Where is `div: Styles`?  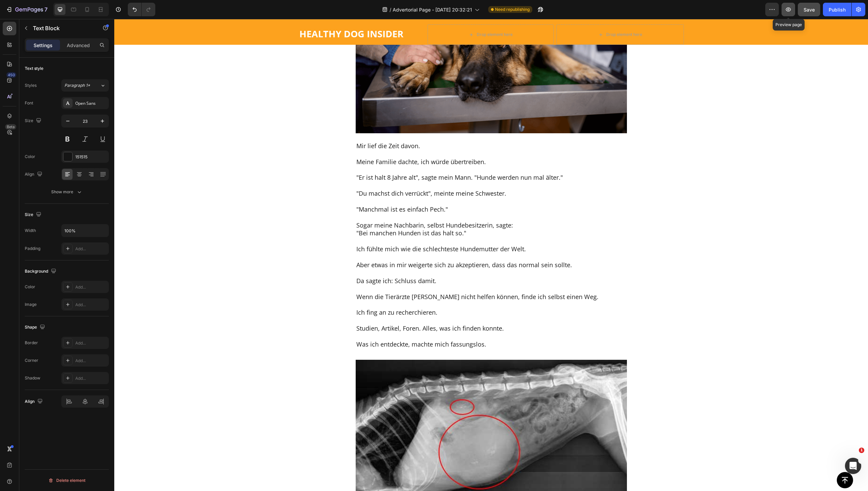 div: Styles is located at coordinates (30, 85).